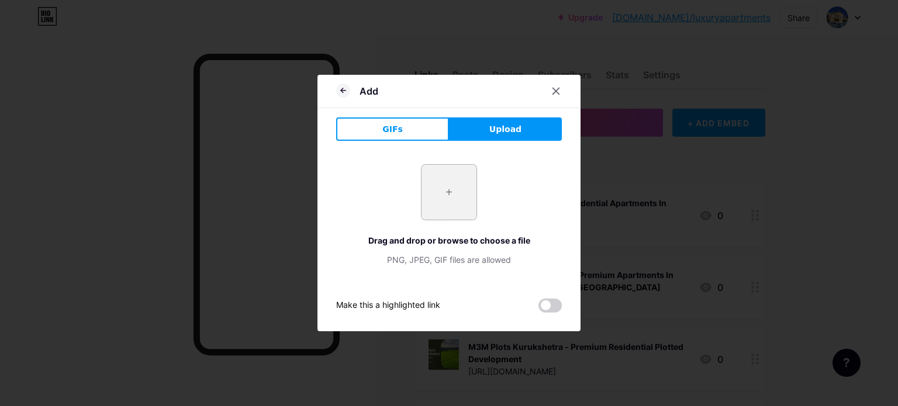  I want to click on span: GIFs, so click(392, 129).